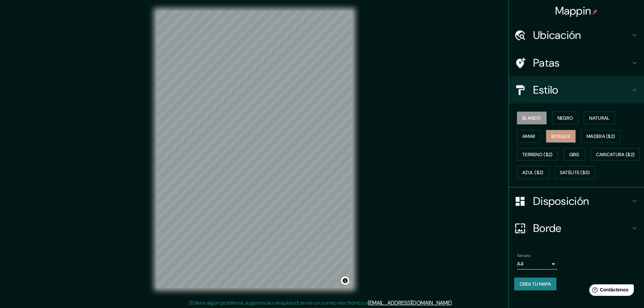 The image size is (644, 308). Describe the element at coordinates (557, 35) in the screenshot. I see `font: Ubicación` at that location.